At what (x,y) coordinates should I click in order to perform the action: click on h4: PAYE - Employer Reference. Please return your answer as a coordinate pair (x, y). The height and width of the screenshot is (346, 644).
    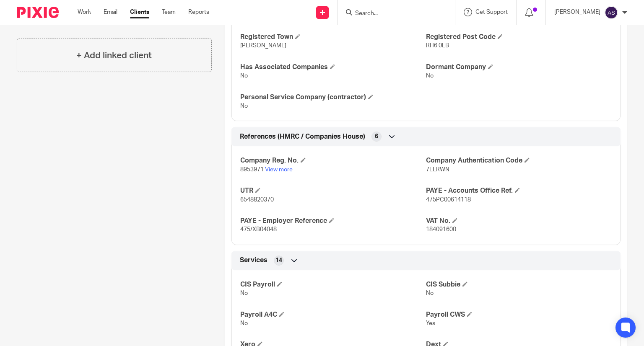
    Looking at the image, I should click on (333, 221).